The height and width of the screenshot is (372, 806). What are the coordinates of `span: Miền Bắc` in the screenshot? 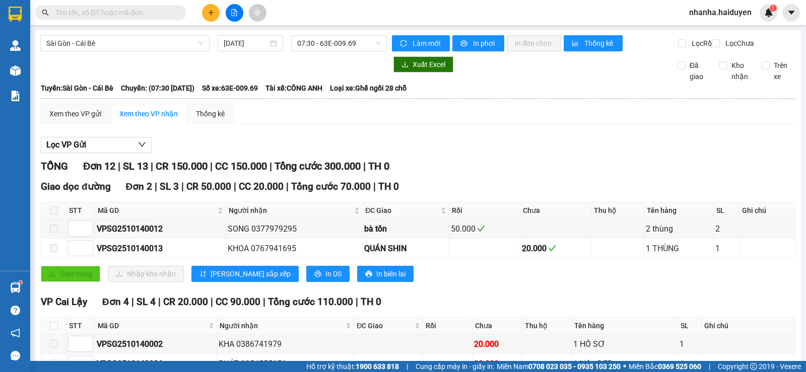 It's located at (665, 367).